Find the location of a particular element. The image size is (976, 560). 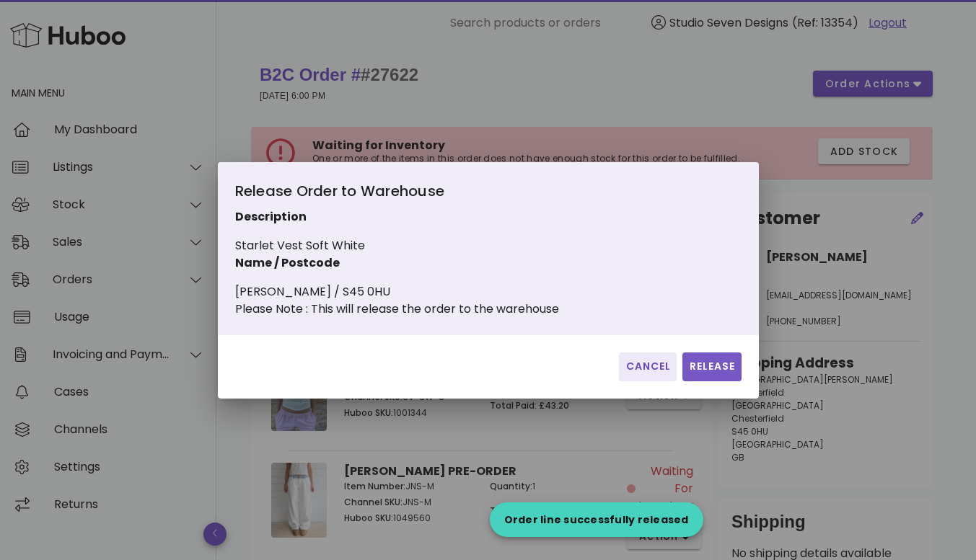

button: Release is located at coordinates (711, 367).